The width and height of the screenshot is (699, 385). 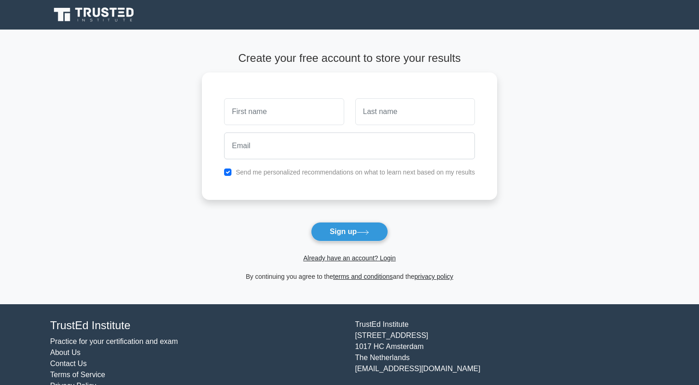 I want to click on label: Send me personalized recommendations on what to learn next based on my results, so click(x=355, y=172).